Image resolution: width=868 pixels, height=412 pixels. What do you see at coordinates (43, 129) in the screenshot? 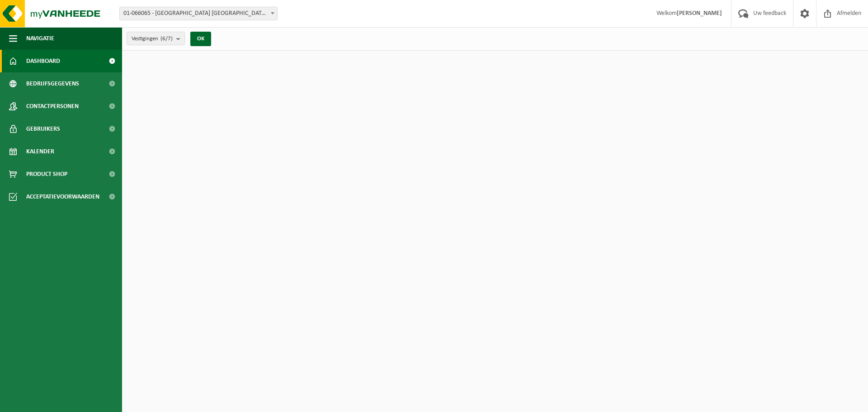
I see `span: Gebruikers` at bounding box center [43, 129].